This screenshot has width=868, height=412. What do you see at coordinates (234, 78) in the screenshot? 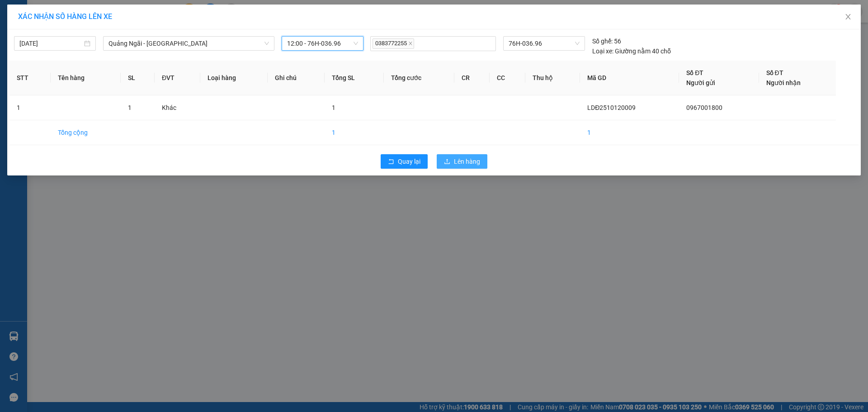
I see `th: Loại hàng` at bounding box center [234, 78].